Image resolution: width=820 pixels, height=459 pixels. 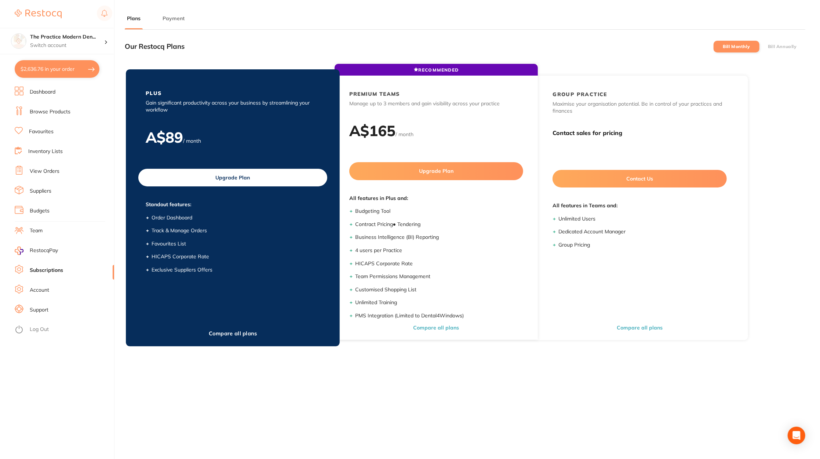 What do you see at coordinates (41, 132) in the screenshot?
I see `a: Favourites` at bounding box center [41, 132].